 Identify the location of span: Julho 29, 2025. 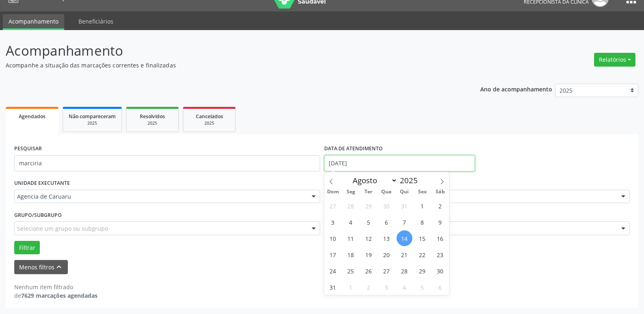
(369, 206).